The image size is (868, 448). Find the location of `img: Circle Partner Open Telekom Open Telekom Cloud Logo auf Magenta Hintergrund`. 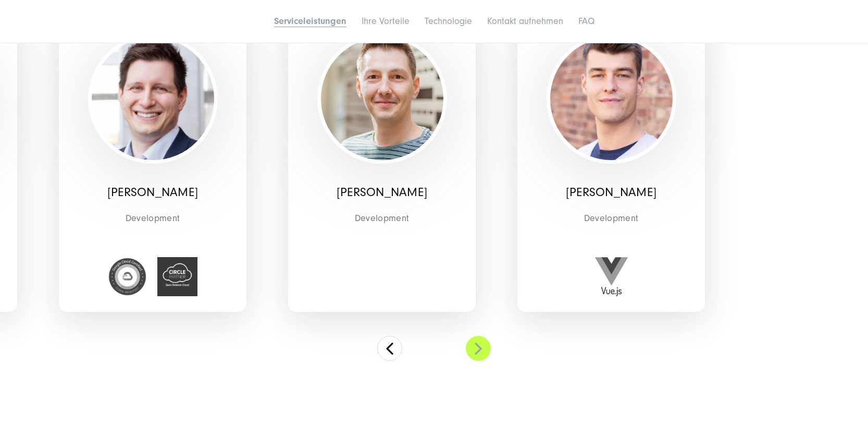

img: Circle Partner Open Telekom Open Telekom Cloud Logo auf Magenta Hintergrund is located at coordinates (177, 277).